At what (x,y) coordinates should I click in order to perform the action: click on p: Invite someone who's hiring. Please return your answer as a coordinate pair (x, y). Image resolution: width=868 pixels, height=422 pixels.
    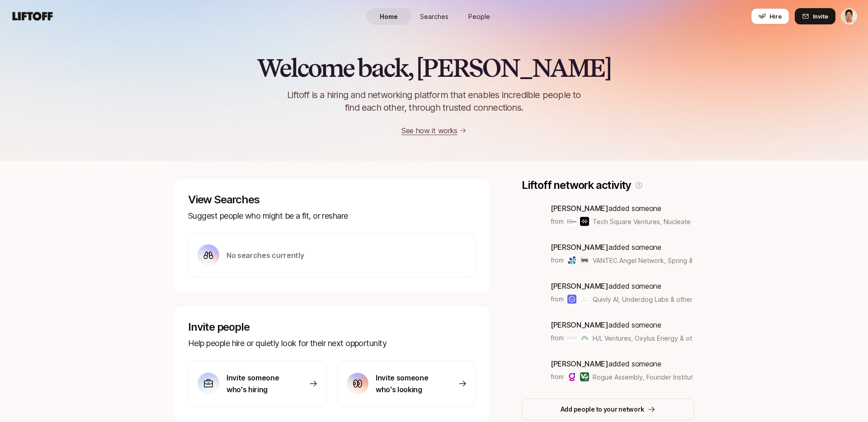
    Looking at the image, I should click on (258, 384).